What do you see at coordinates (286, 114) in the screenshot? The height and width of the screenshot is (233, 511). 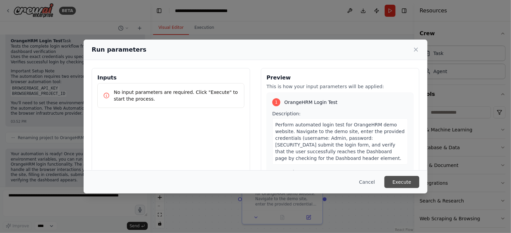 I see `span: Description:` at bounding box center [286, 114].